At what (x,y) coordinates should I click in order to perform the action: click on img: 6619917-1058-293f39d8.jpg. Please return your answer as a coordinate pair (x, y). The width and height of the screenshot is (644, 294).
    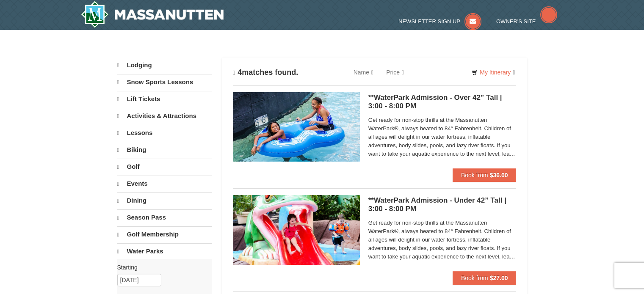
    Looking at the image, I should click on (296, 127).